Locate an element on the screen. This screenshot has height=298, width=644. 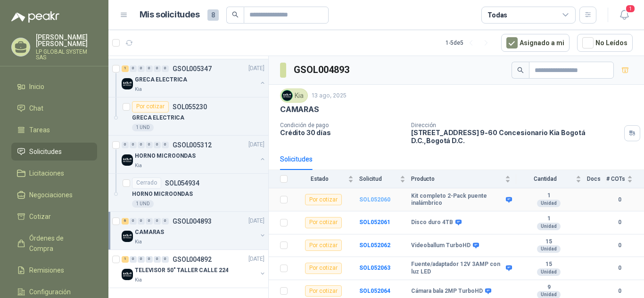
button: No Leídos is located at coordinates (605, 43).